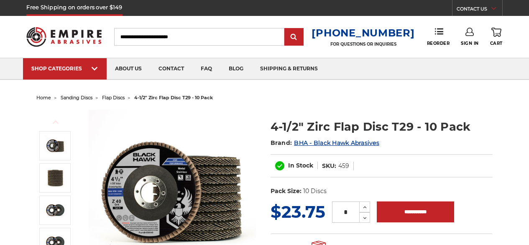  Describe the element at coordinates (298, 211) in the screenshot. I see `span: $23.75` at that location.